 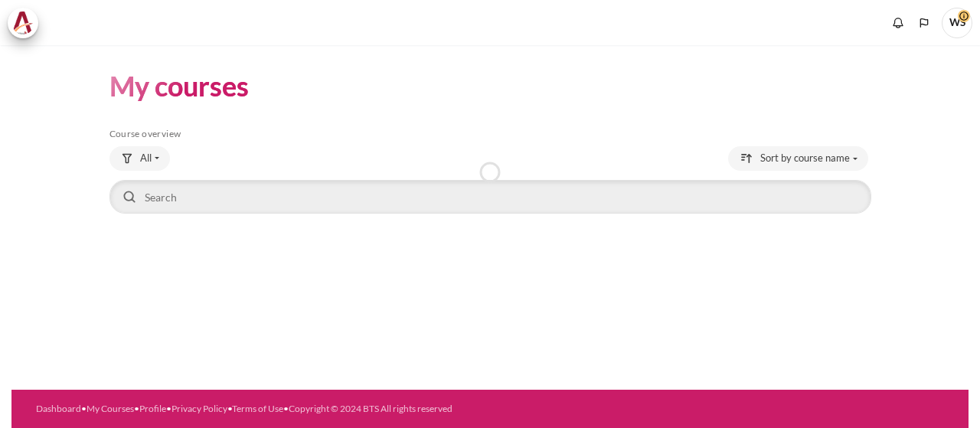 What do you see at coordinates (153, 408) in the screenshot?
I see `a: Profile` at bounding box center [153, 408].